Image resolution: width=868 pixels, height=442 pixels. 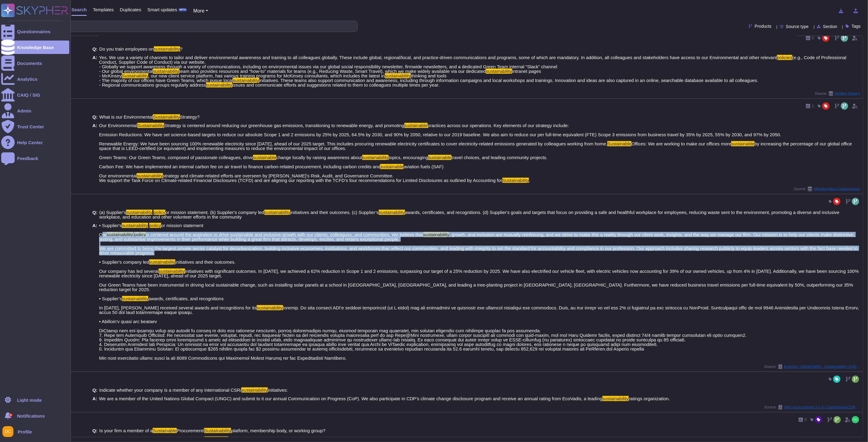 I want to click on div: Light mode, so click(x=29, y=400).